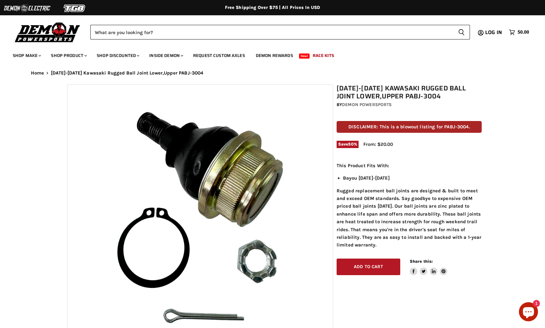 This screenshot has width=545, height=328. Describe the element at coordinates (26, 55) in the screenshot. I see `a: Shop Make` at that location.